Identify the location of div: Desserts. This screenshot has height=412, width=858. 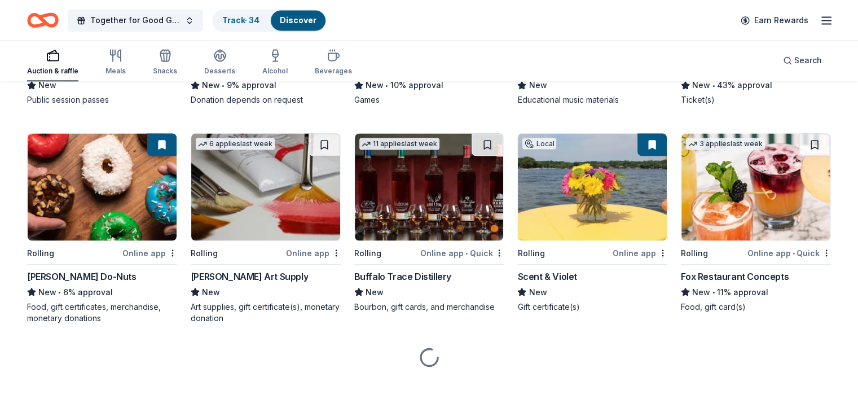
(219, 71).